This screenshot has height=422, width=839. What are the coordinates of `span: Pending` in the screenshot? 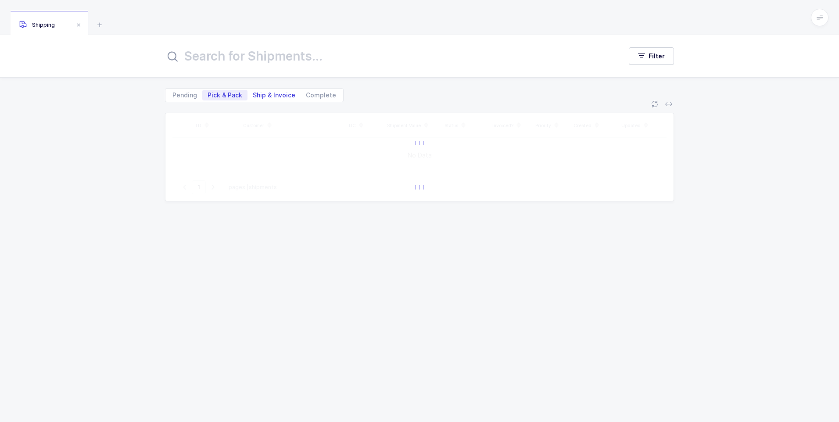 It's located at (185, 95).